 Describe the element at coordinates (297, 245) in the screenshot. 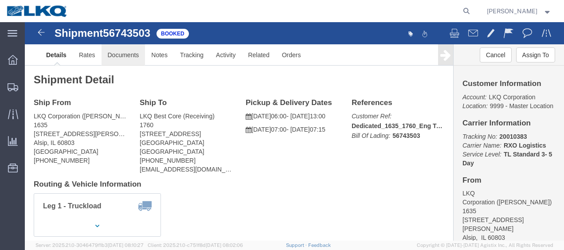

I see `a: Support` at that location.